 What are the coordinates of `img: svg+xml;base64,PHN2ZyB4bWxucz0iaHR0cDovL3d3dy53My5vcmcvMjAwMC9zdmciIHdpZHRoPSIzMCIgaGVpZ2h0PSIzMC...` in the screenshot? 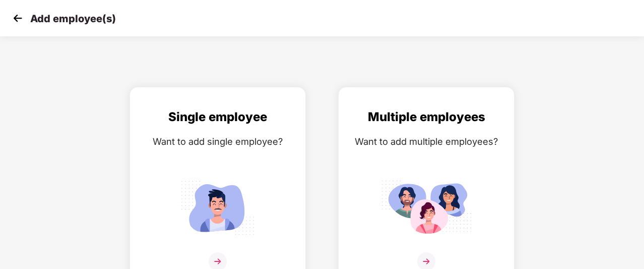 It's located at (18, 18).